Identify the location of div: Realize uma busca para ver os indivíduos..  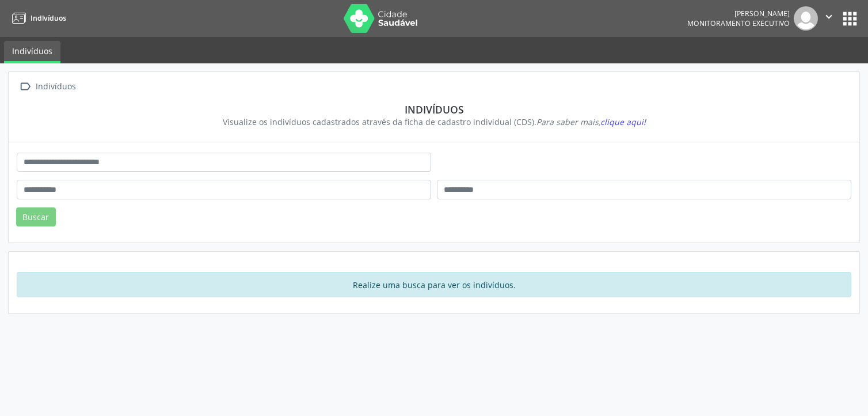
(434, 284).